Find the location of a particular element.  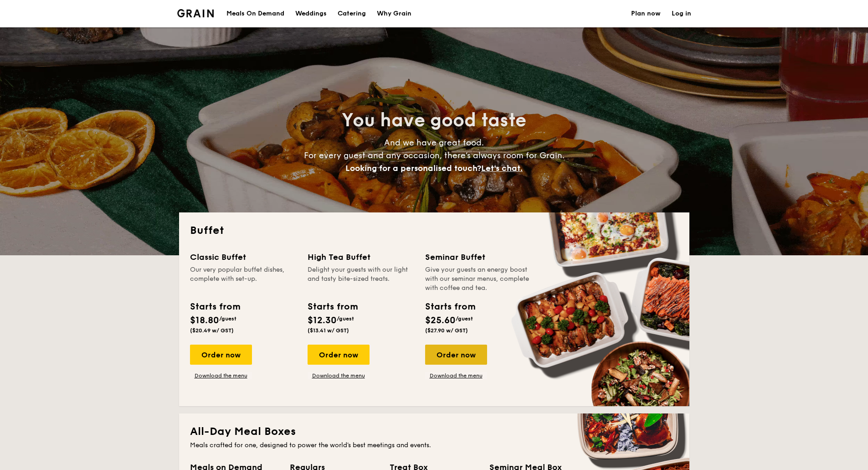

div: Seminar Buffet is located at coordinates (479, 257).